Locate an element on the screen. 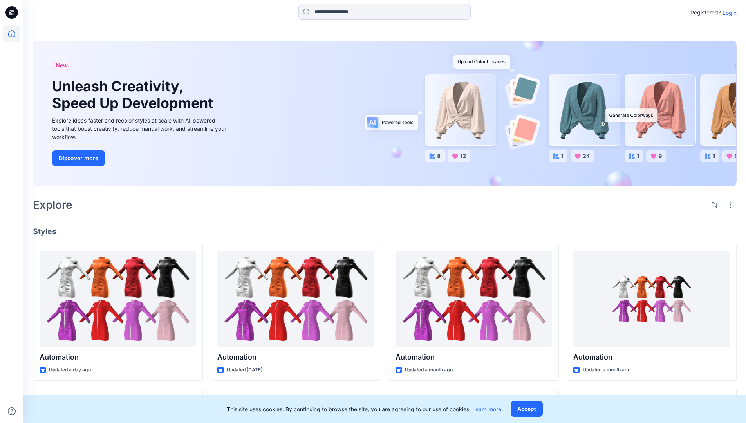 The height and width of the screenshot is (423, 746). h1: Unleash Creativity, Speed Up Development is located at coordinates (134, 95).